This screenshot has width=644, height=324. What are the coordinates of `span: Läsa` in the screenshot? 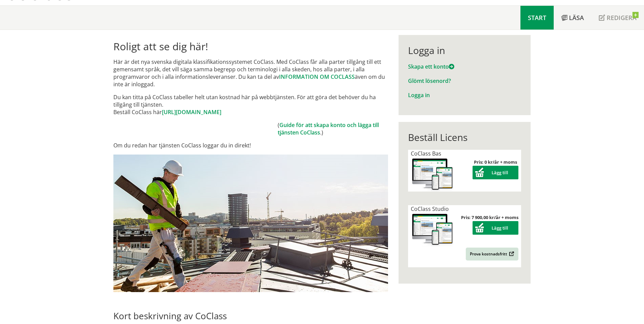 It's located at (576, 18).